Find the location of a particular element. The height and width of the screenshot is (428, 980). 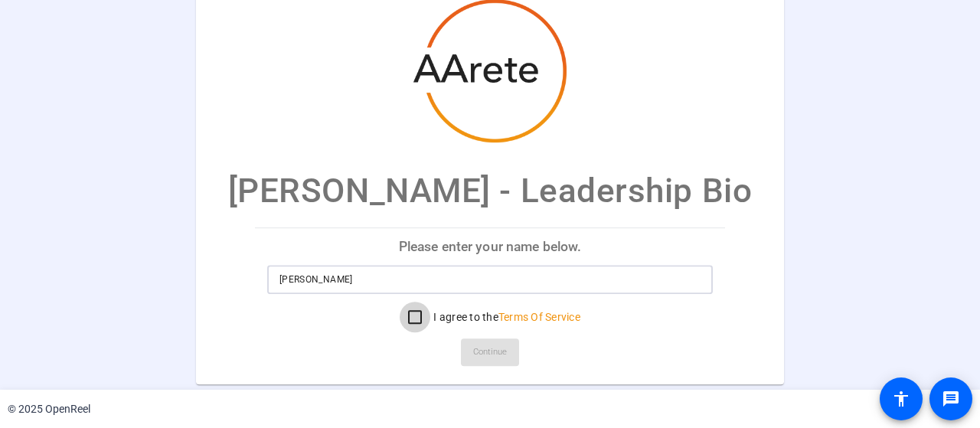

a: Terms Of Service is located at coordinates (539, 317).